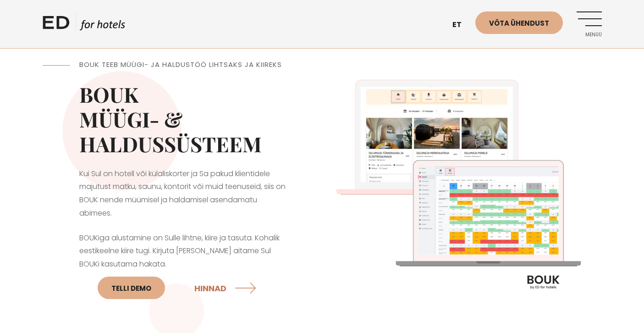 The width and height of the screenshot is (644, 333). I want to click on a: Võta ühendust, so click(519, 22).